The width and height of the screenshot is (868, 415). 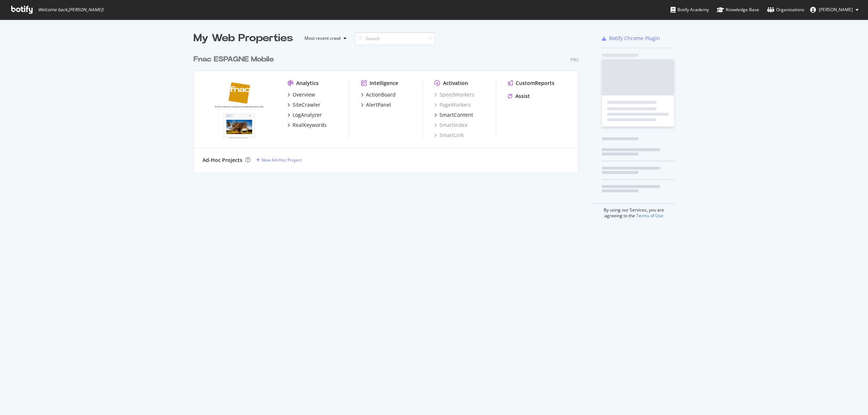 What do you see at coordinates (281, 160) in the screenshot?
I see `div: New Ad-Hoc Project` at bounding box center [281, 160].